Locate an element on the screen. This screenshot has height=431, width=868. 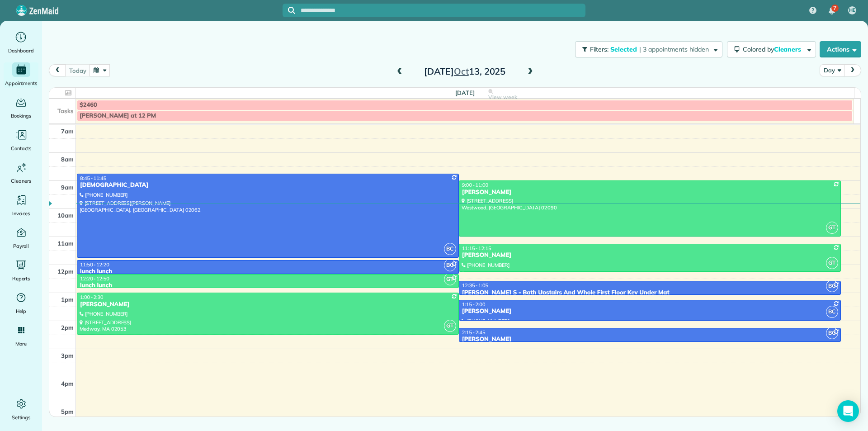
button: Filters: Selected | 3 appointments hidden is located at coordinates (649, 49).